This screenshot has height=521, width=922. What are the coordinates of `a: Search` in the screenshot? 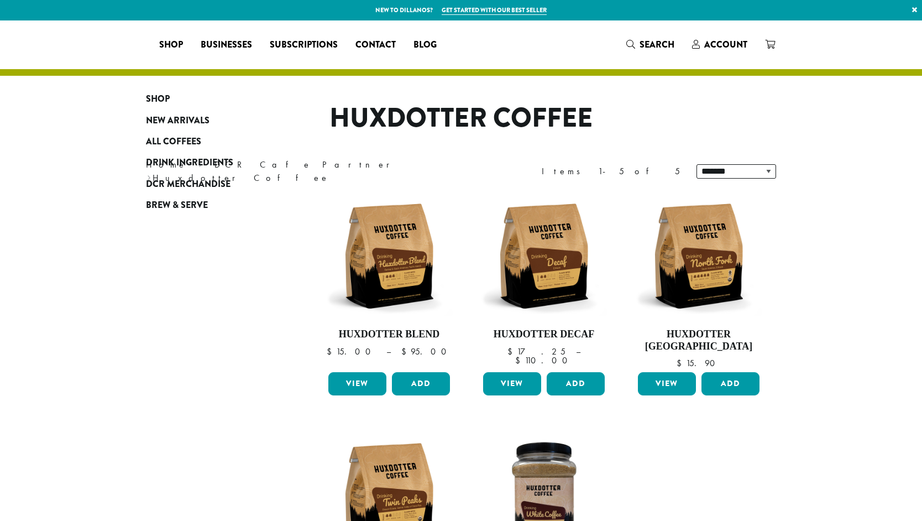 It's located at (650, 44).